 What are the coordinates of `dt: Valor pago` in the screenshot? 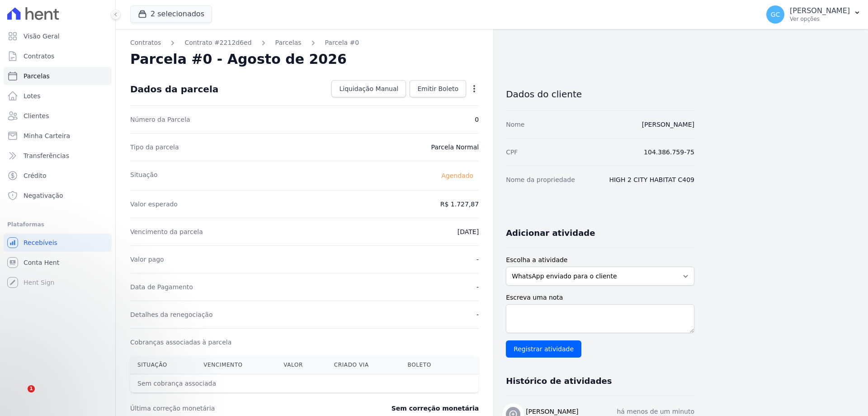 It's located at (147, 259).